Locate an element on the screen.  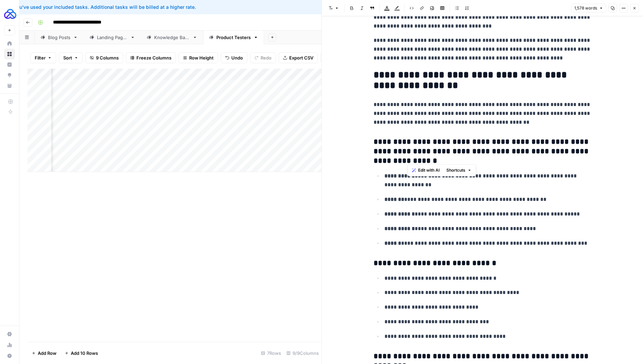
div: You've used your included tasks. Additional tasks will be billed at a higher rate. is located at coordinates (198, 7).